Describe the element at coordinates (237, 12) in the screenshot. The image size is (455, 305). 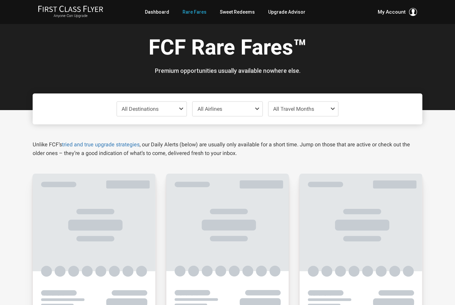
I see `a: Sweet Redeems` at that location.